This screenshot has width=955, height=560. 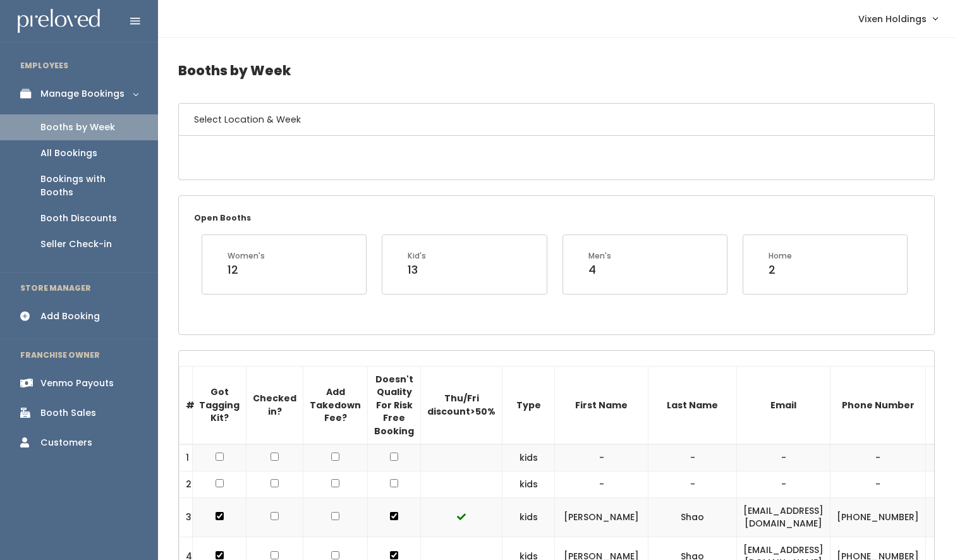 I want to click on div: 2, so click(x=780, y=269).